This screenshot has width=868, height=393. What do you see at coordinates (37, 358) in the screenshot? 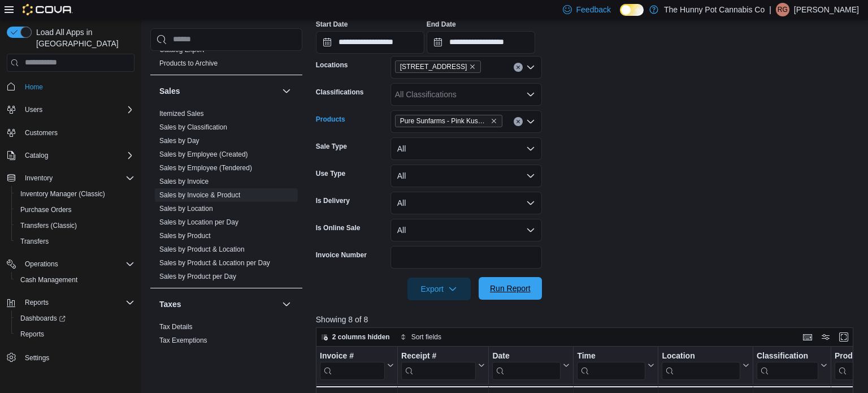
I see `a: Settings` at bounding box center [37, 358].